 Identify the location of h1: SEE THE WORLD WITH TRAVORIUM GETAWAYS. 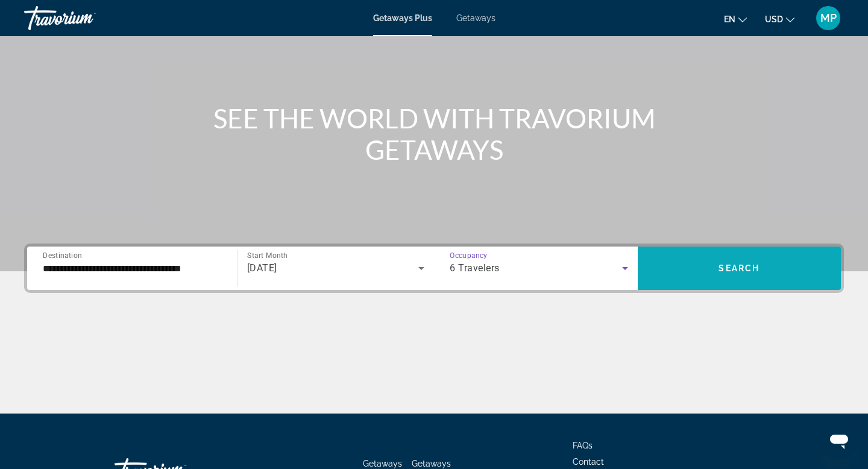
(434, 134).